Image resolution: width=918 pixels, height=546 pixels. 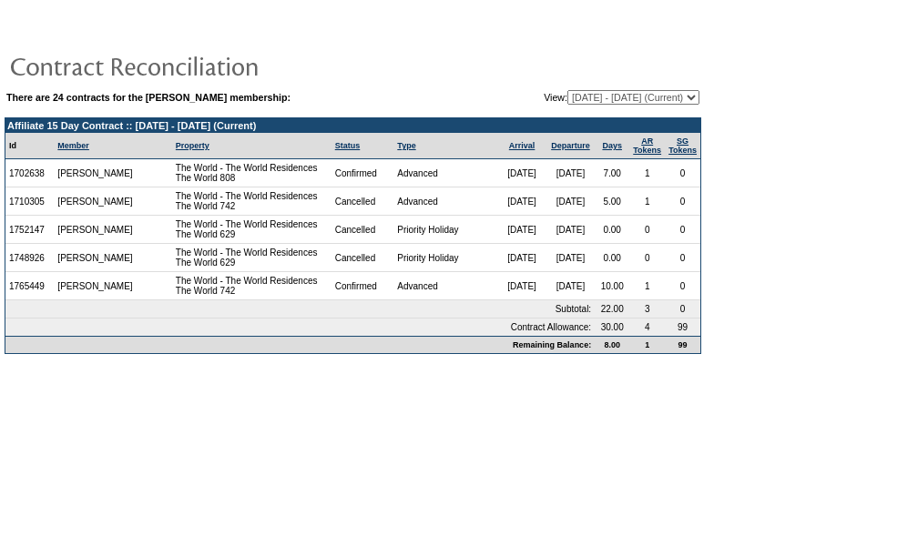 I want to click on img: pgTtlContractReconciliation.gif, so click(x=191, y=66).